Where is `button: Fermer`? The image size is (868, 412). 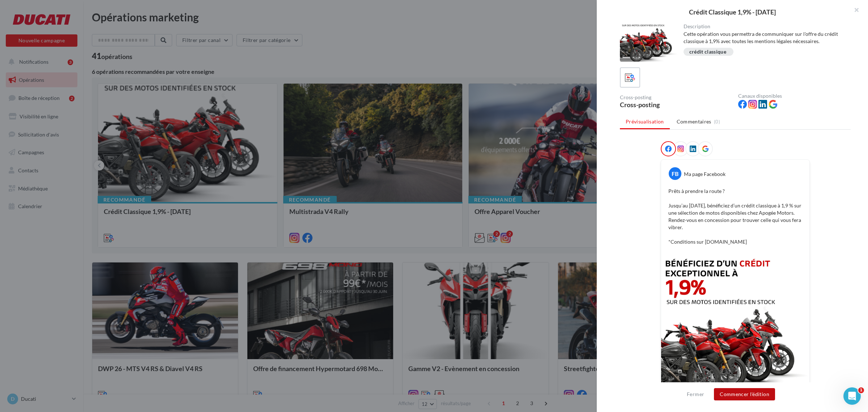 button: Fermer is located at coordinates (696, 394).